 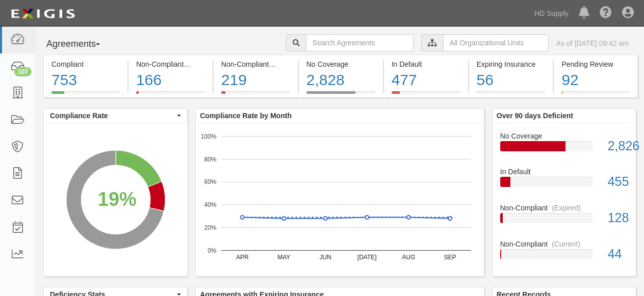 What do you see at coordinates (117, 199) in the screenshot?
I see `div: 19%` at bounding box center [117, 199].